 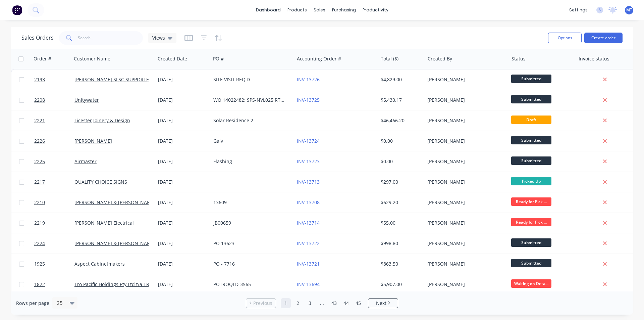 I want to click on span: 2225, so click(x=39, y=162).